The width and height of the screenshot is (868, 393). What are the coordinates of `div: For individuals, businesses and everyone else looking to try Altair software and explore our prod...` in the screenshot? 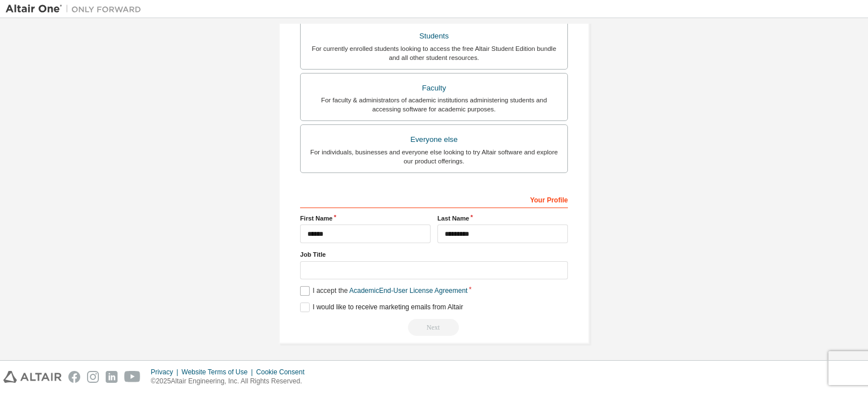 It's located at (434, 156).